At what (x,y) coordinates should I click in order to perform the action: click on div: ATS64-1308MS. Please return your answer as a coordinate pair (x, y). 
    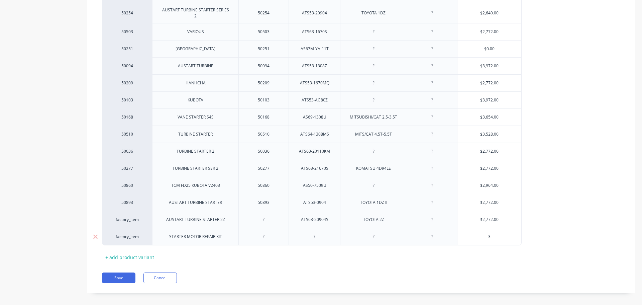
    Looking at the image, I should click on (315, 134).